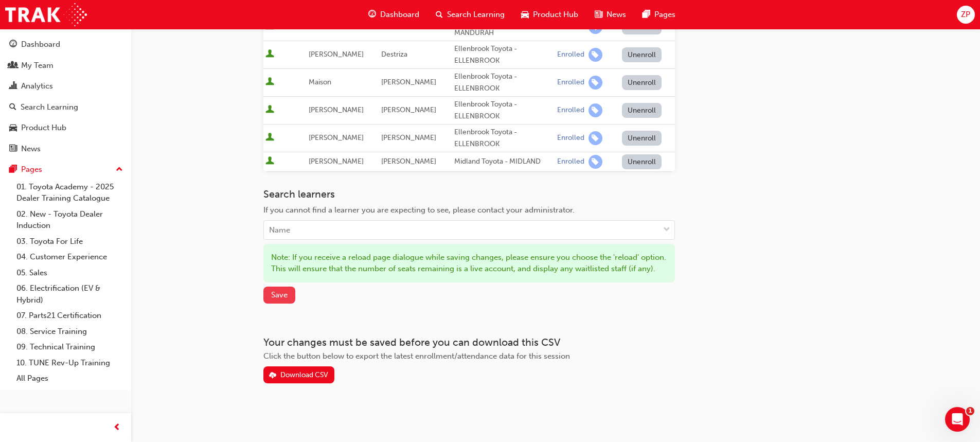 The width and height of the screenshot is (980, 442). I want to click on h3: Search learners, so click(469, 194).